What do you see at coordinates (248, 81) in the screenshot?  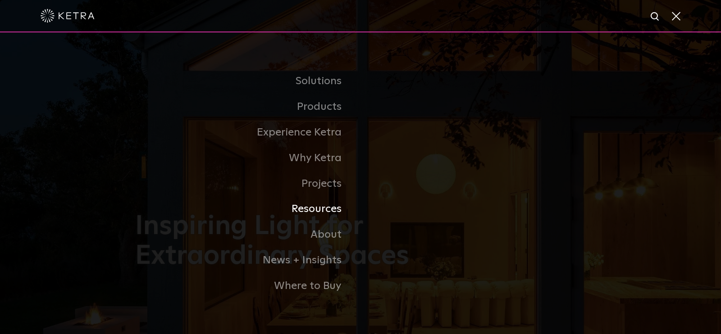 I see `a: Solutions` at bounding box center [248, 81].